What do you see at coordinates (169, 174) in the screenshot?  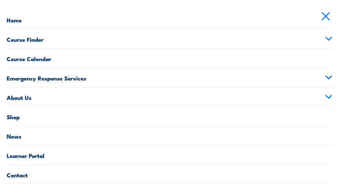 I see `a: Contact` at bounding box center [169, 174].